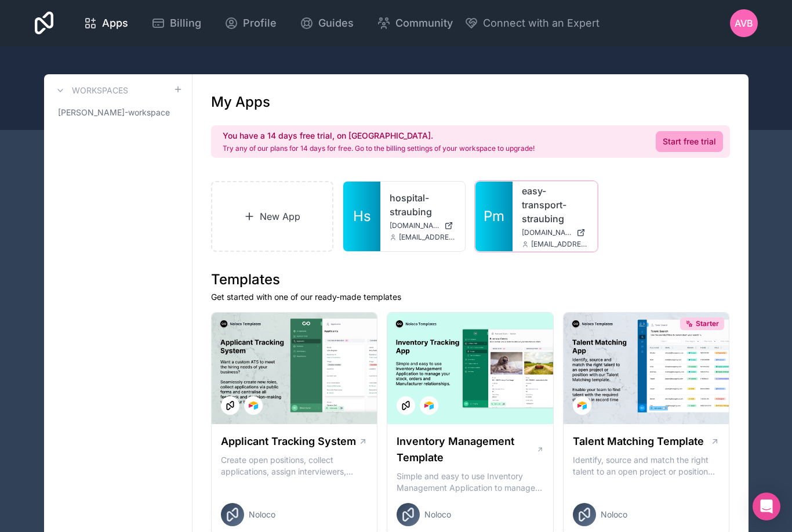 The width and height of the screenshot is (792, 532). What do you see at coordinates (494, 216) in the screenshot?
I see `span: Pm` at bounding box center [494, 216].